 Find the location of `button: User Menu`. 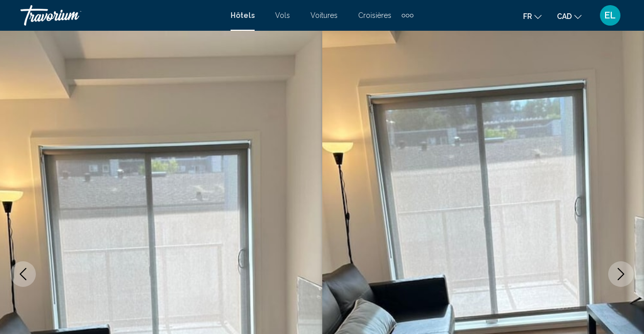

button: User Menu is located at coordinates (610, 16).